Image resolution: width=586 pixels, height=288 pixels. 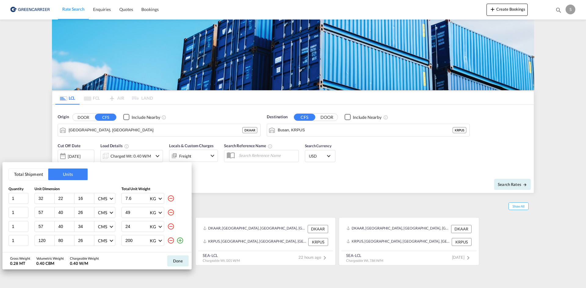 I want to click on div: 0.40 W/M, so click(x=84, y=264).